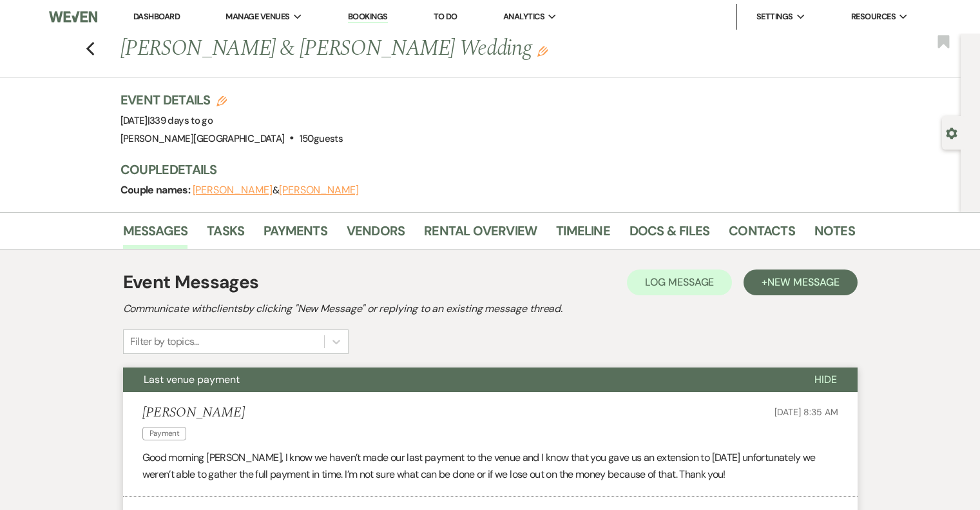 This screenshot has width=980, height=510. I want to click on a: Tasks, so click(226, 234).